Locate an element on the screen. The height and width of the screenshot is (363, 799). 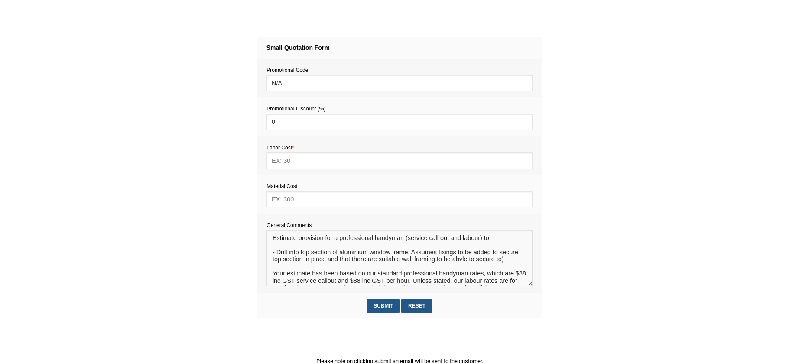
span: Promotional Discount (%) is located at coordinates (296, 109).